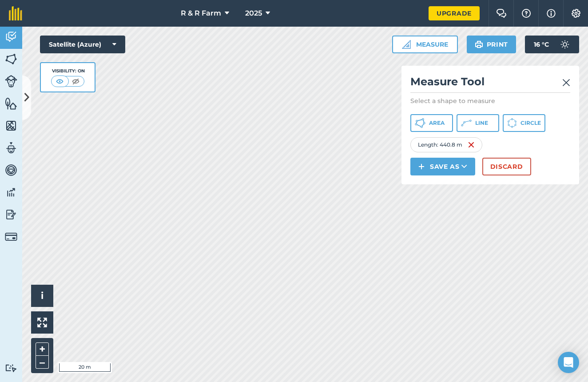 The image size is (588, 382). Describe the element at coordinates (551, 13) in the screenshot. I see `img: svg+xml;base64,PHN2ZyB4bWxucz0iaHR0cDovL3d3dy53My5vcmcvMjAwMC9zdmciIHdpZHRoPSIxNyIgaGVpZ2h0PSIxNy...` at that location.